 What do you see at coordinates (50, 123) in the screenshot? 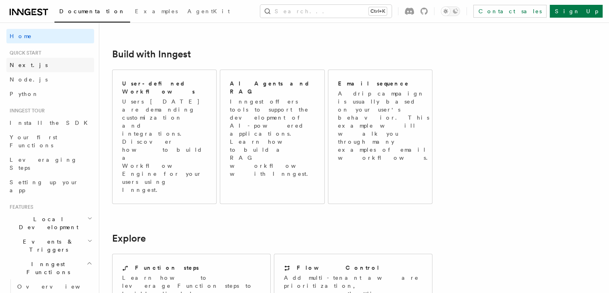
I see `a: Install the SDK` at bounding box center [50, 123].